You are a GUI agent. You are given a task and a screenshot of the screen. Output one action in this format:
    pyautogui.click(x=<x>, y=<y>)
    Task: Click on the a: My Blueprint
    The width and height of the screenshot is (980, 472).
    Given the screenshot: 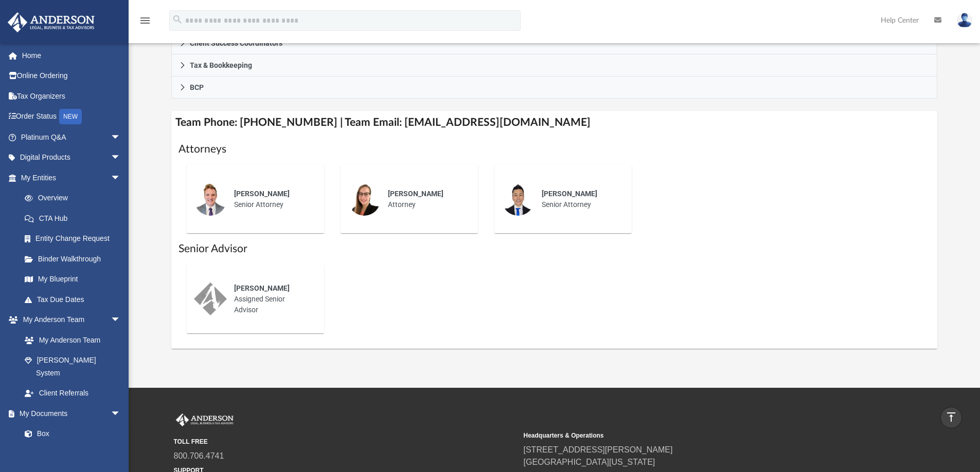 What is the action you would take?
    pyautogui.click(x=73, y=280)
    